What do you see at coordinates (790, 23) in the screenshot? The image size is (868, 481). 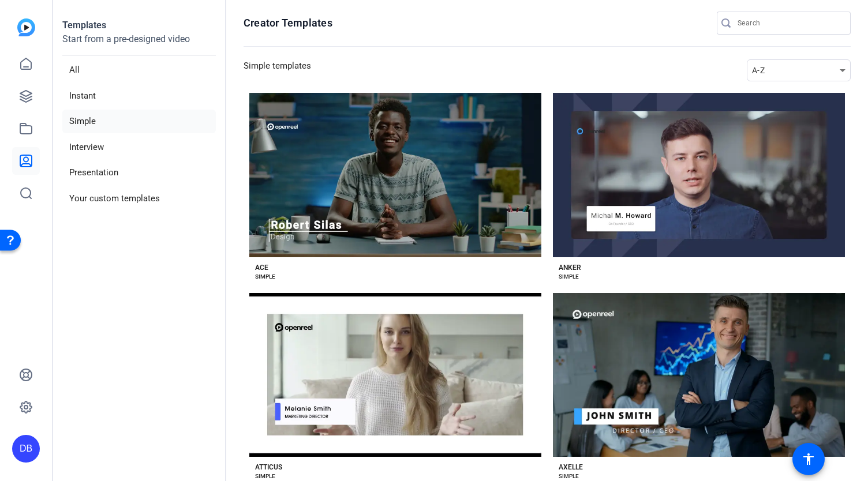 I see `input: Search` at bounding box center [790, 23].